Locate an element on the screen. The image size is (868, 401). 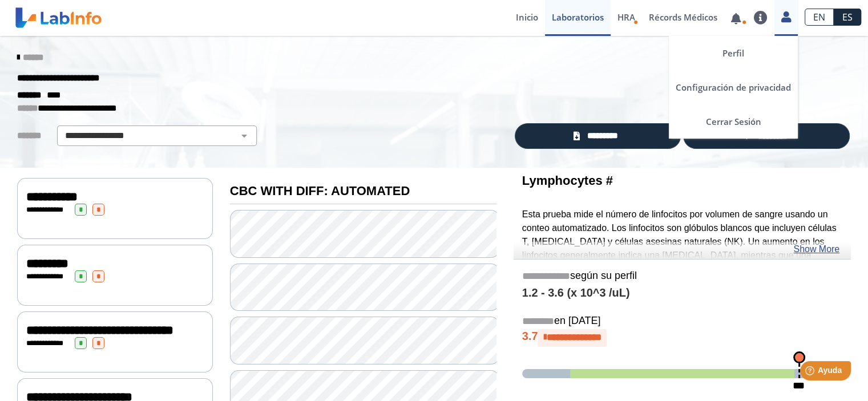
span: HRA is located at coordinates (626, 17).